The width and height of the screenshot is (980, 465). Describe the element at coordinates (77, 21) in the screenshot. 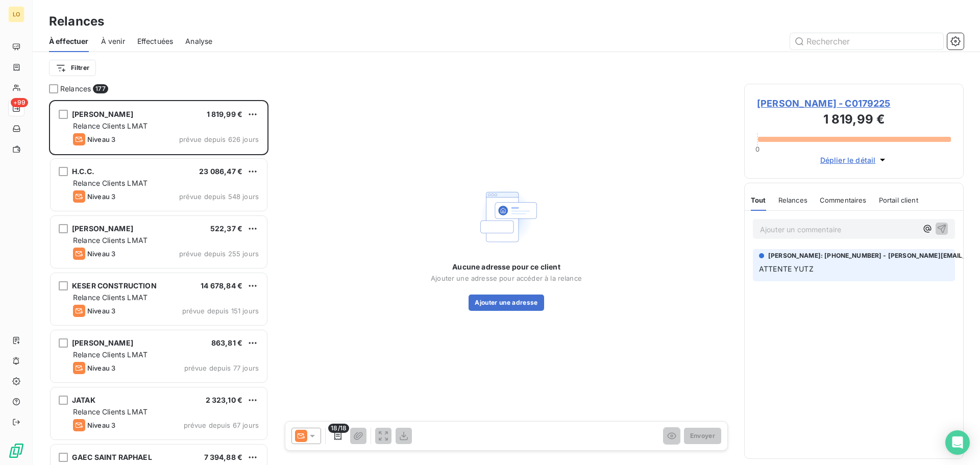

I see `h3: Relances` at that location.